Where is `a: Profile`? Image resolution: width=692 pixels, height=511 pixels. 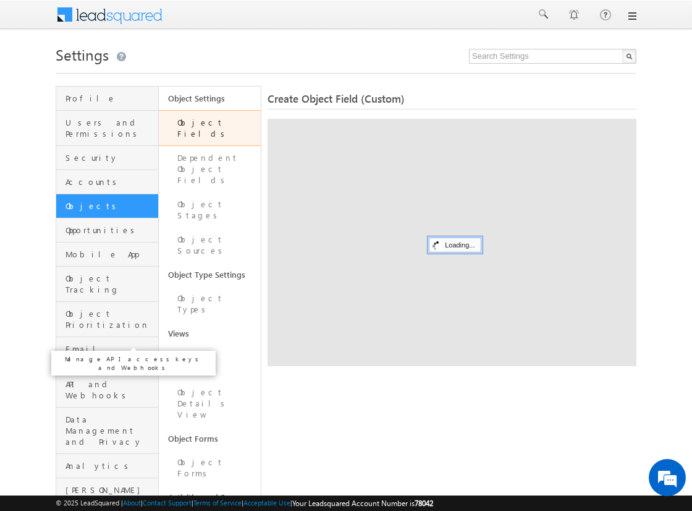 a: Profile is located at coordinates (107, 98).